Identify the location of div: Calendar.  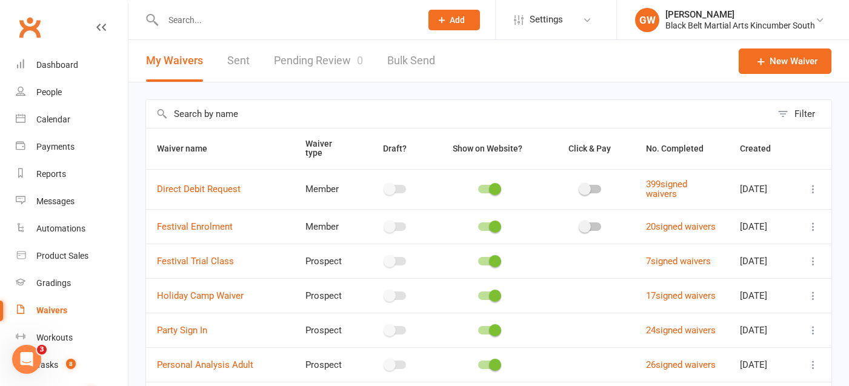
(53, 119).